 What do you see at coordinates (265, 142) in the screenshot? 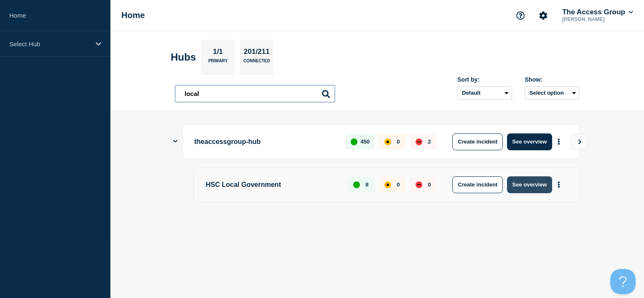
I see `p: theaccessgroup-hub` at bounding box center [265, 142].